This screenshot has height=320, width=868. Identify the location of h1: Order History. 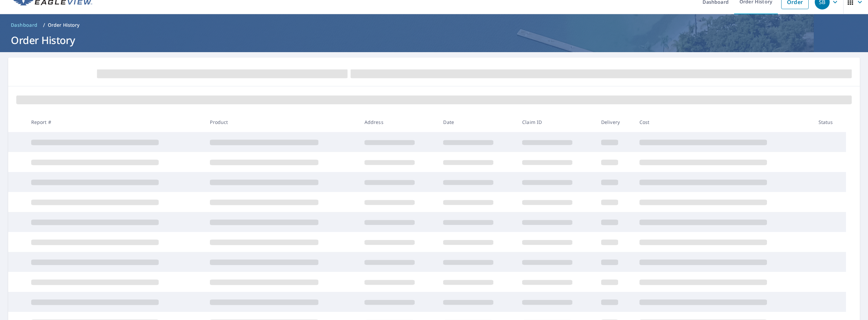
(434, 40).